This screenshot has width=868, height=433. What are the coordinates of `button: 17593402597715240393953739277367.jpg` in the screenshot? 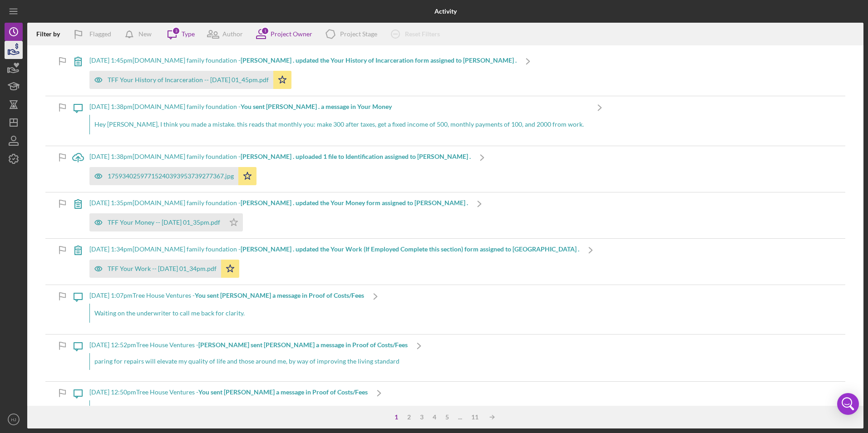 It's located at (173, 176).